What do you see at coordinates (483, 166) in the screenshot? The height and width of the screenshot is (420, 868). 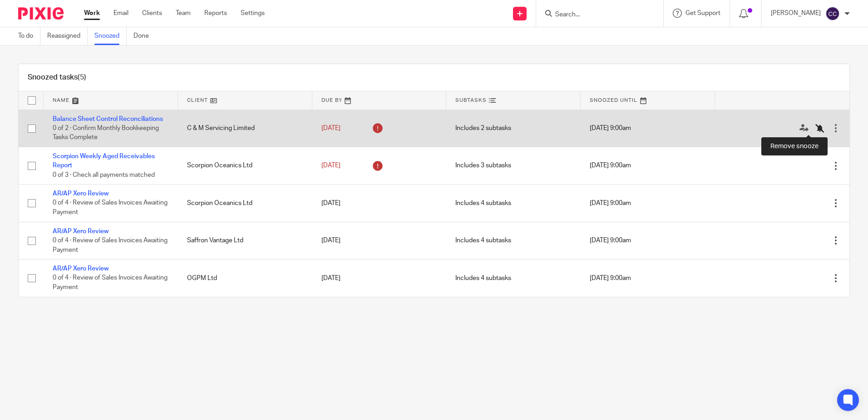 I see `span: Includes 3 subtasks` at bounding box center [483, 166].